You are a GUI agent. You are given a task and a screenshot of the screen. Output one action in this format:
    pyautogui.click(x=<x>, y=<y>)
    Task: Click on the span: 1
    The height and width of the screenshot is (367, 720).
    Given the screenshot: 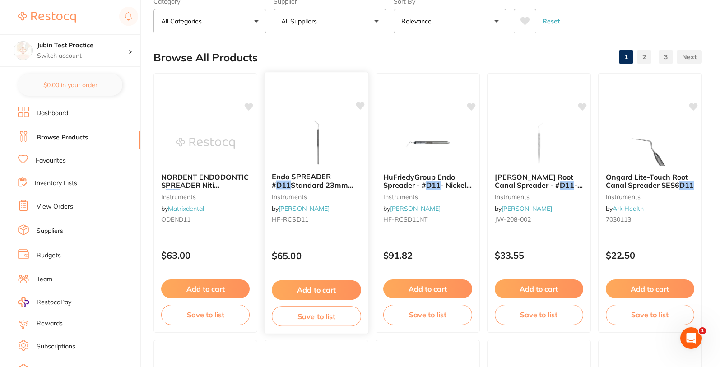 What is the action you would take?
    pyautogui.click(x=702, y=331)
    